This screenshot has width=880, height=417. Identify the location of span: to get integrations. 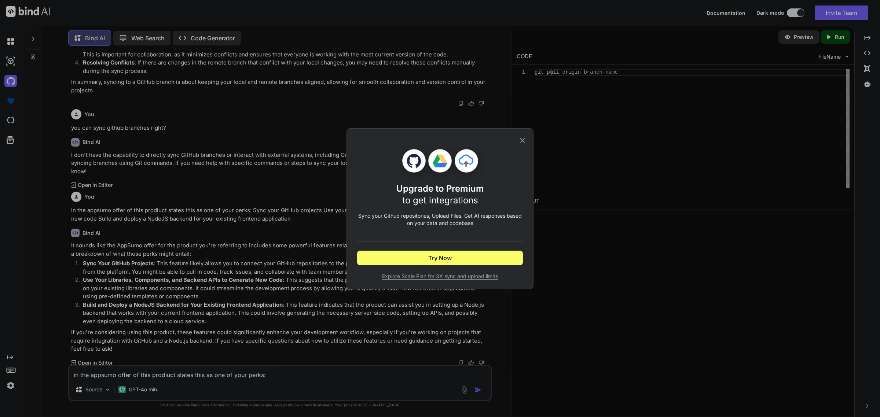
(440, 200).